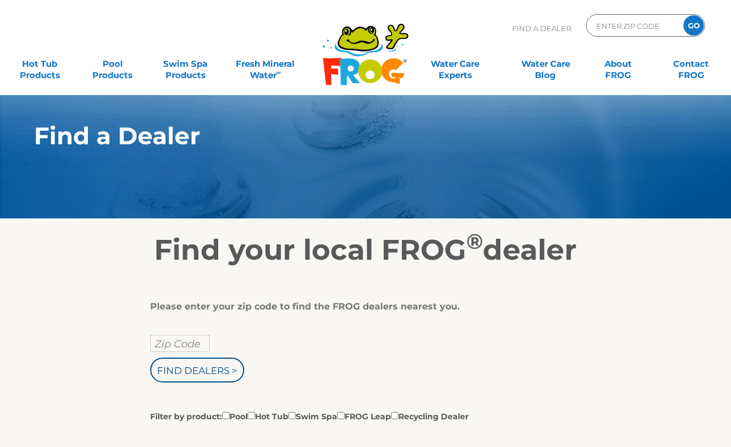 The width and height of the screenshot is (731, 447). I want to click on div: Please enter your zip code to find the FROG dealers nearest you., so click(361, 307).